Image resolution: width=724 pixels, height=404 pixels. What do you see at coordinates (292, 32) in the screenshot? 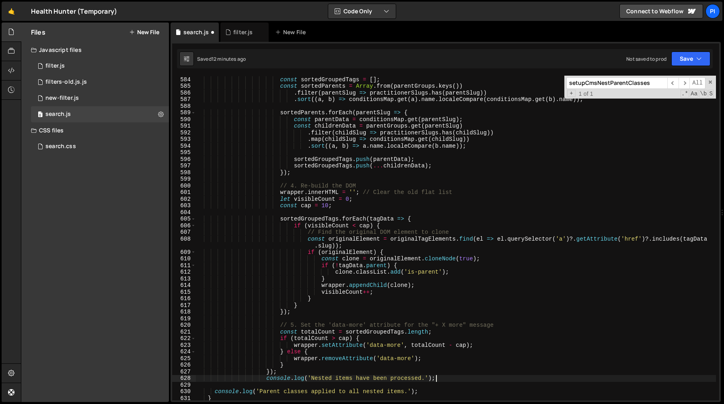
I see `div: New File` at bounding box center [292, 32].